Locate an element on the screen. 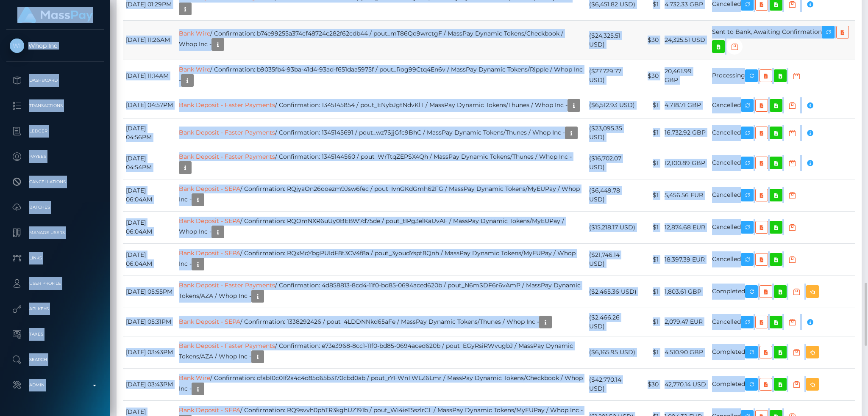 This screenshot has height=416, width=868. td: ($21,746.14 USD) is located at coordinates (613, 260).